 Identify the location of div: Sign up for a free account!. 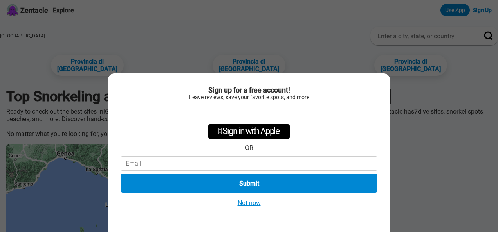
(249, 90).